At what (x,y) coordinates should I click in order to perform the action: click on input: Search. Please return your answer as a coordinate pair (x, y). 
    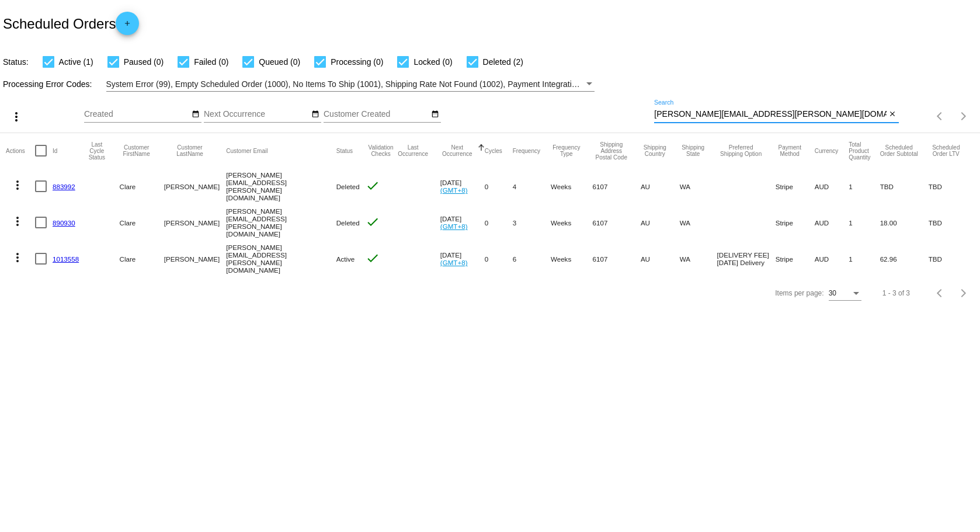
    Looking at the image, I should click on (769, 114).